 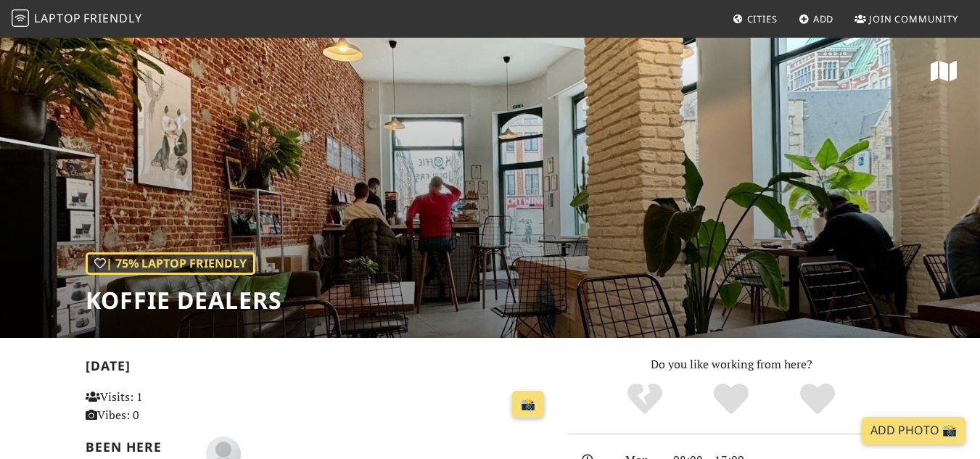 What do you see at coordinates (57, 18) in the screenshot?
I see `span: Laptop` at bounding box center [57, 18].